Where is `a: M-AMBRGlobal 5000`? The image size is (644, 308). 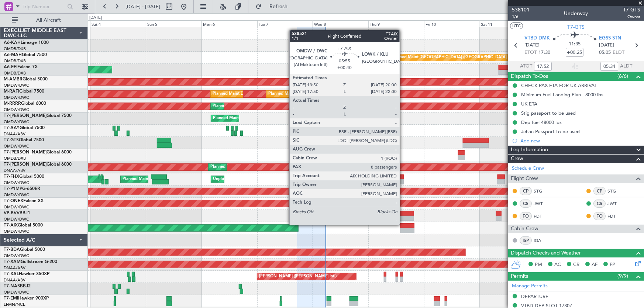
a: M-AMBRGlobal 5000 is located at coordinates (26, 79).